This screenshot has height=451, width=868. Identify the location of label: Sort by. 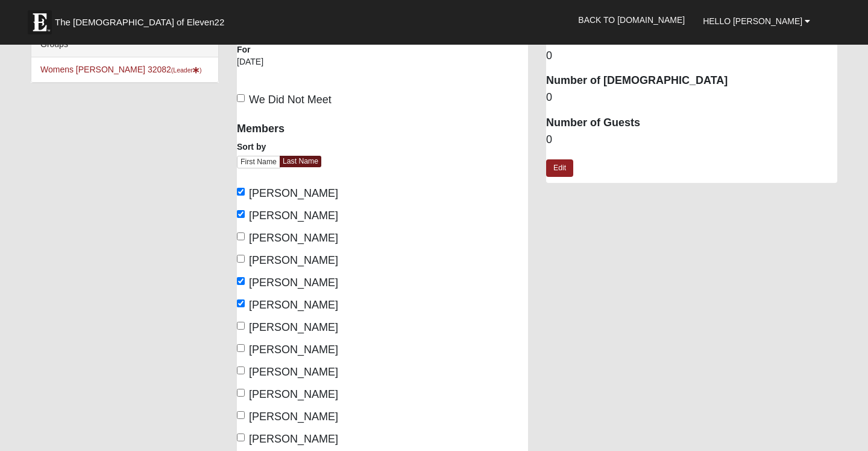
(251, 146).